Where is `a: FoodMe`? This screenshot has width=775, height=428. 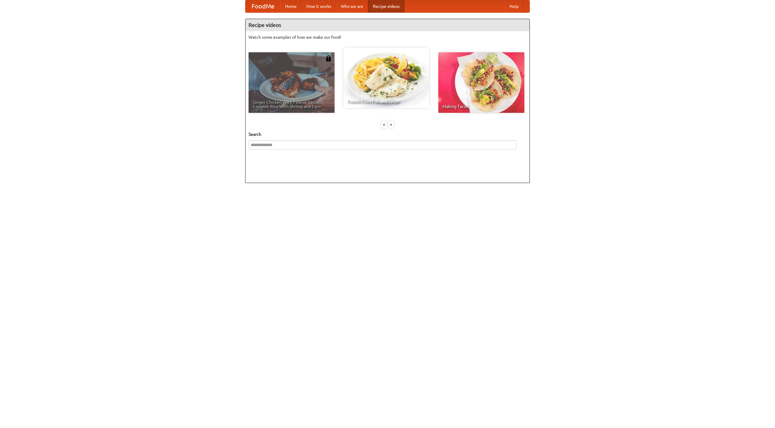 a: FoodMe is located at coordinates (263, 6).